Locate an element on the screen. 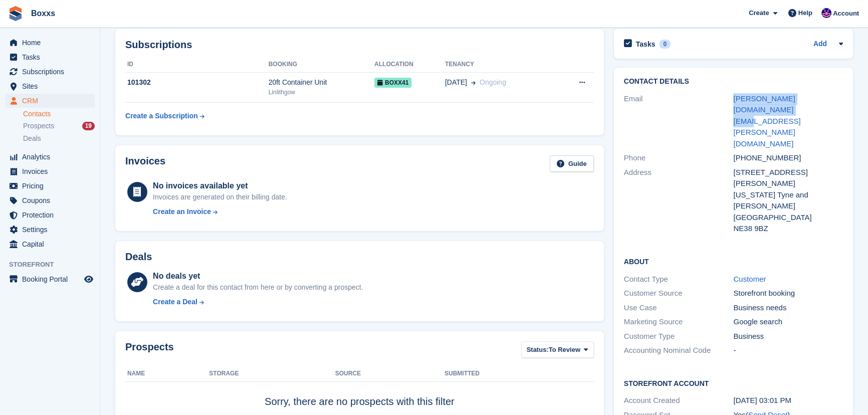 This screenshot has height=415, width=868. span: Account is located at coordinates (846, 14).